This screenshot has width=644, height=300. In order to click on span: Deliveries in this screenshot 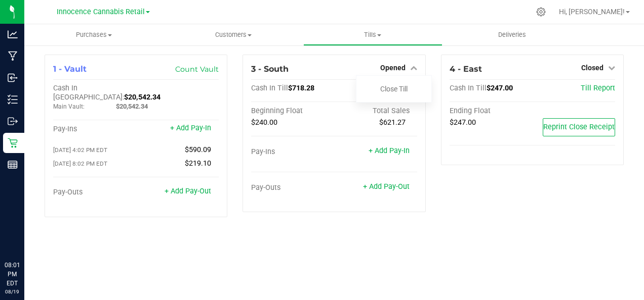, I will do `click(512, 35)`.